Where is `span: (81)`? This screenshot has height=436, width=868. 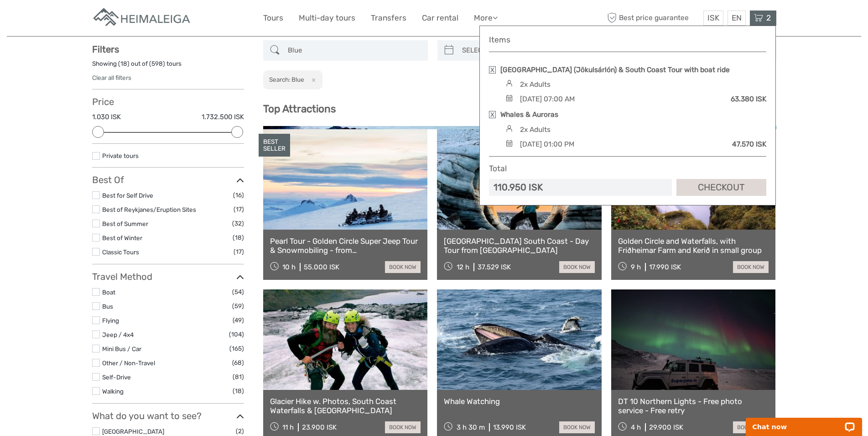
span: (81) is located at coordinates (238, 376).